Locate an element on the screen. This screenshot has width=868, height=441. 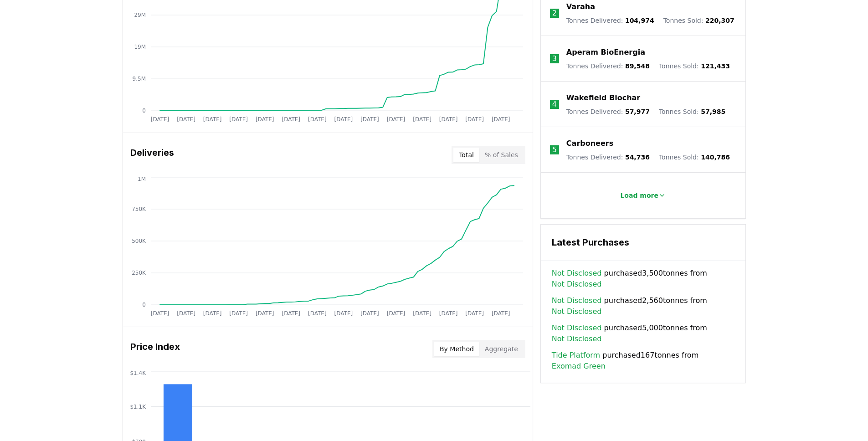
a: Aperam BioEnergia is located at coordinates (606, 52).